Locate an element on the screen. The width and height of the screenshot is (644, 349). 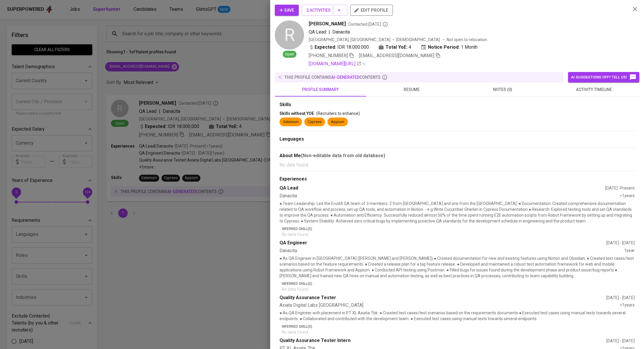
button: 2 Activities is located at coordinates (324, 10).